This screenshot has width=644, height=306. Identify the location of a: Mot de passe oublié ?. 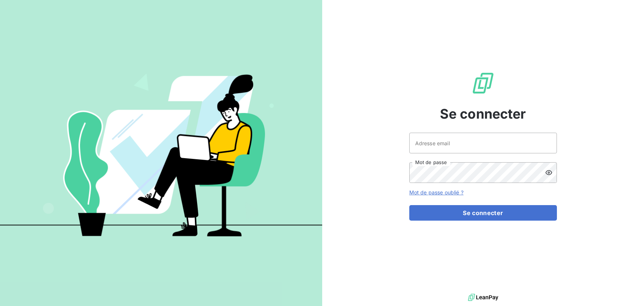
(436, 192).